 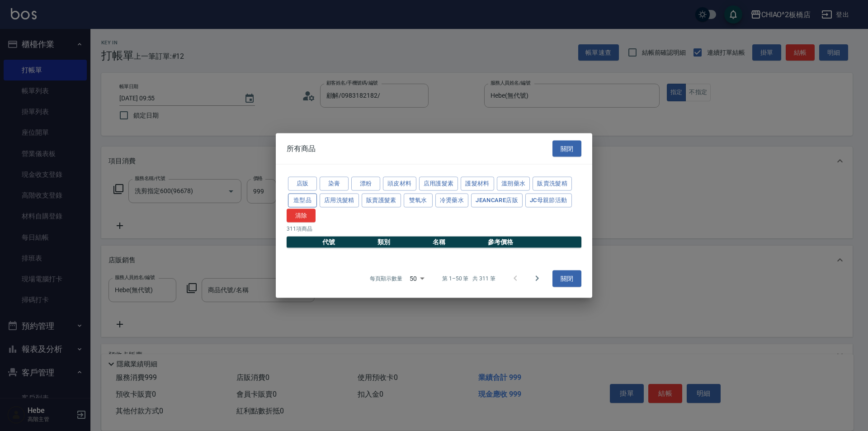 I want to click on div: 50, so click(x=417, y=279).